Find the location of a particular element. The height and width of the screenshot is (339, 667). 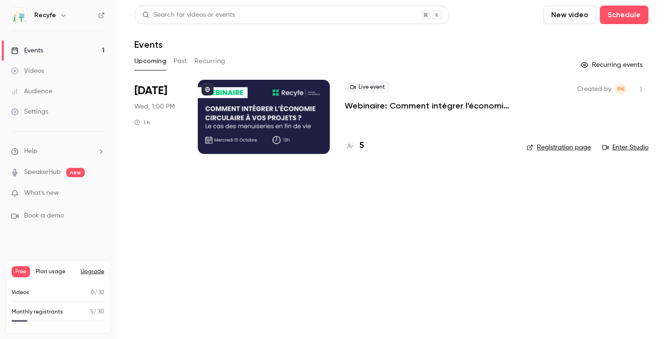

span: Live event is located at coordinates (368, 87).